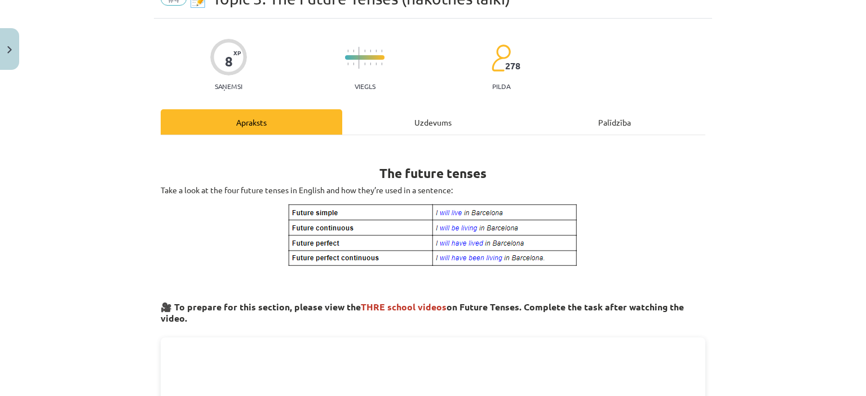  What do you see at coordinates (422, 312) in the screenshot?
I see `strong: 🎥 To prepare for this section, please view the on Future Tenses. Complete the task after watching...` at bounding box center [422, 312].